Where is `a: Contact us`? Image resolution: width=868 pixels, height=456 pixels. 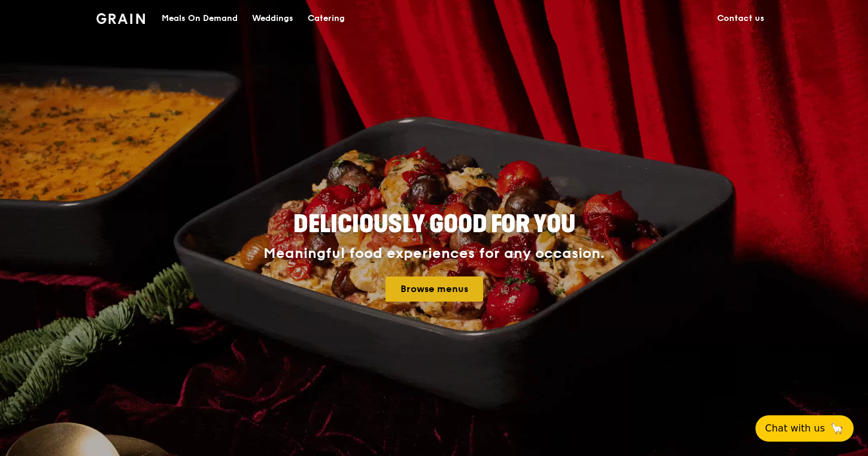
a: Contact us is located at coordinates (740, 18).